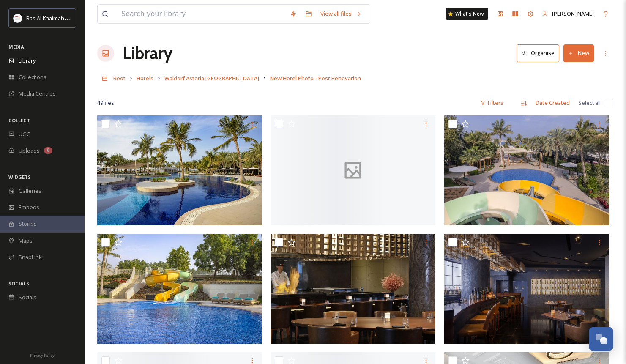 This screenshot has height=364, width=626. I want to click on a: Privacy Policy, so click(42, 355).